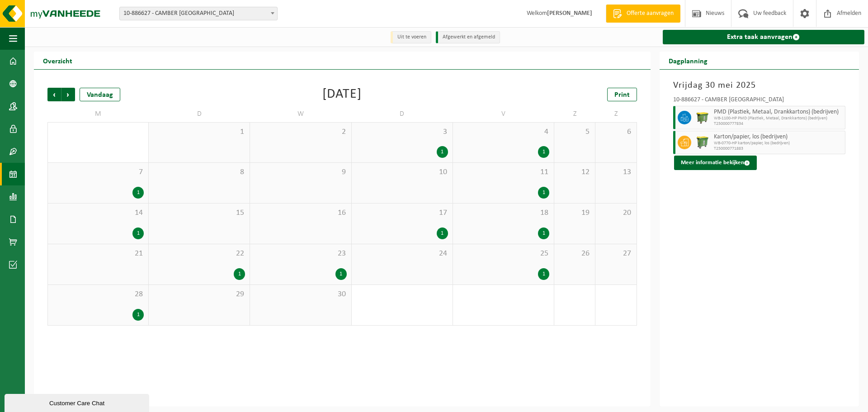 The image size is (868, 412). I want to click on span: Karton/papier, los (bedrijven), so click(778, 137).